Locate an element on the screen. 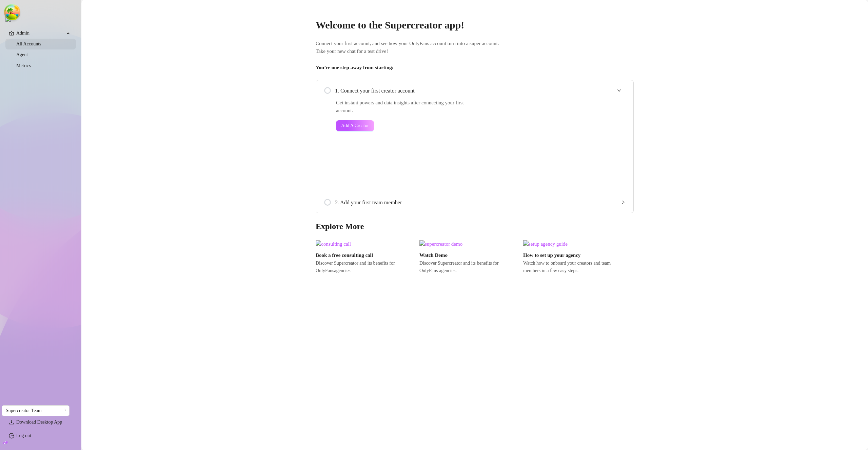  span: crown is located at coordinates (11, 33).